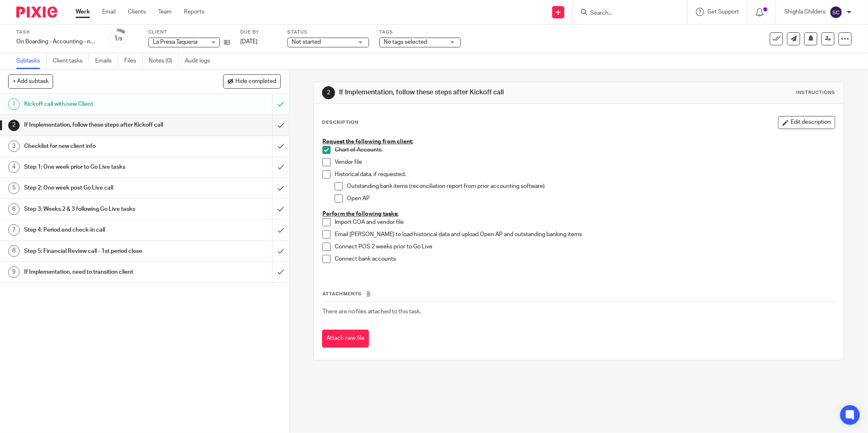 Image resolution: width=868 pixels, height=433 pixels. Describe the element at coordinates (340, 123) in the screenshot. I see `p: Description` at that location.